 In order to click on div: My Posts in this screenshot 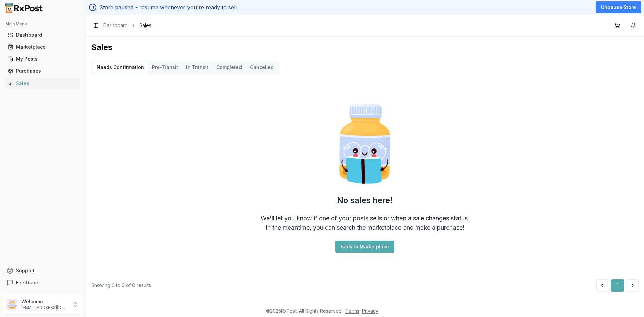, I will do `click(43, 59)`.